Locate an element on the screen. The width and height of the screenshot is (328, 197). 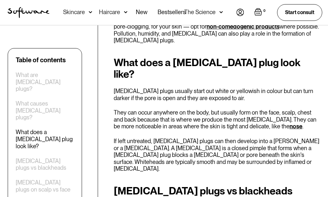
a: Start consult is located at coordinates (299, 12).